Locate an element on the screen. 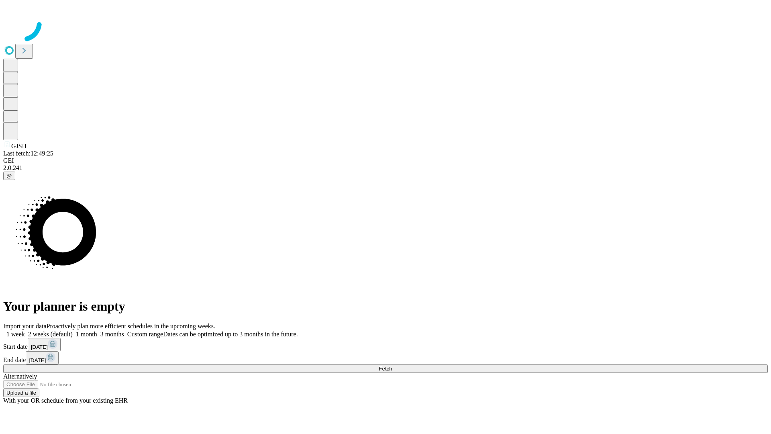  span: 1 month is located at coordinates (86, 334).